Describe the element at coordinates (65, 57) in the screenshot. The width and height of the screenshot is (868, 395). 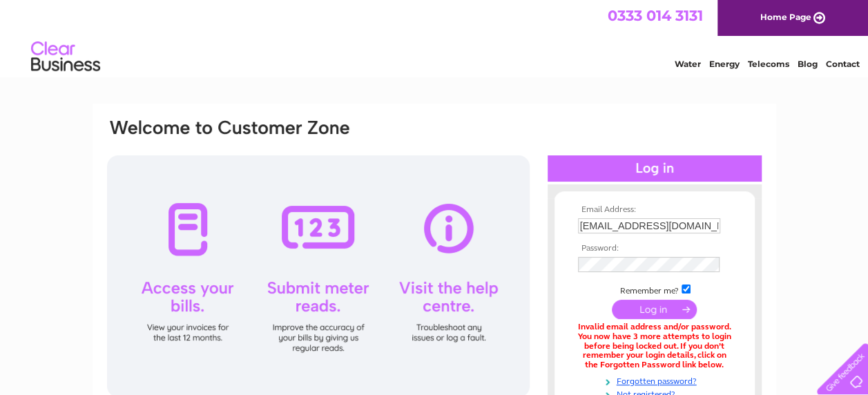
I see `img: logo.png` at that location.